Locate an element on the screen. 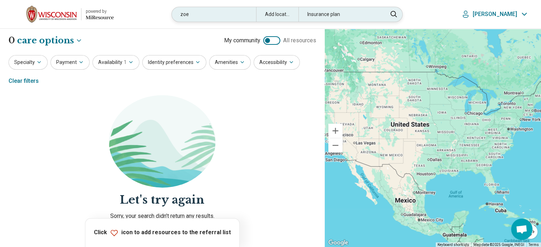 This screenshot has width=541, height=247. button: Availability1 is located at coordinates (116, 62).